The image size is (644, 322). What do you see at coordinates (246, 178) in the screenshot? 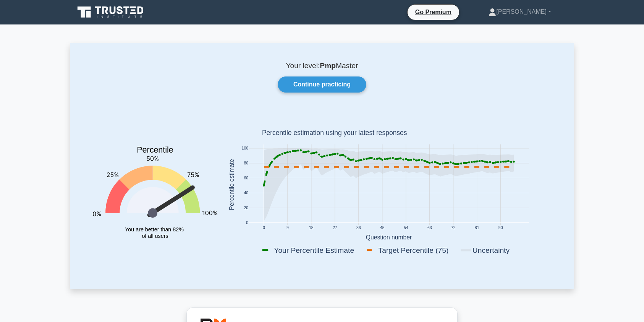
I see `text: 60` at bounding box center [246, 178].